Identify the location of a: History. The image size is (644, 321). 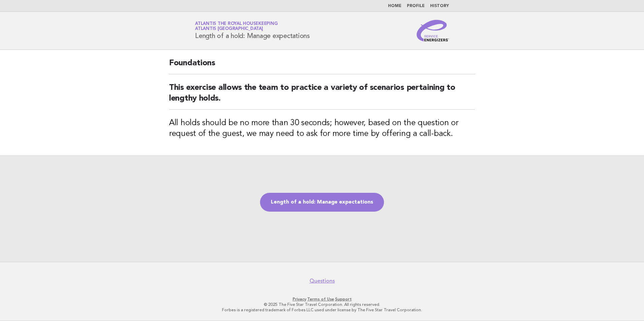
(440, 6).